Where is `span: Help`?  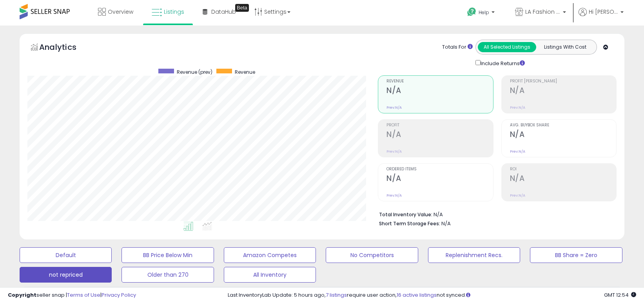 span: Help is located at coordinates (484, 12).